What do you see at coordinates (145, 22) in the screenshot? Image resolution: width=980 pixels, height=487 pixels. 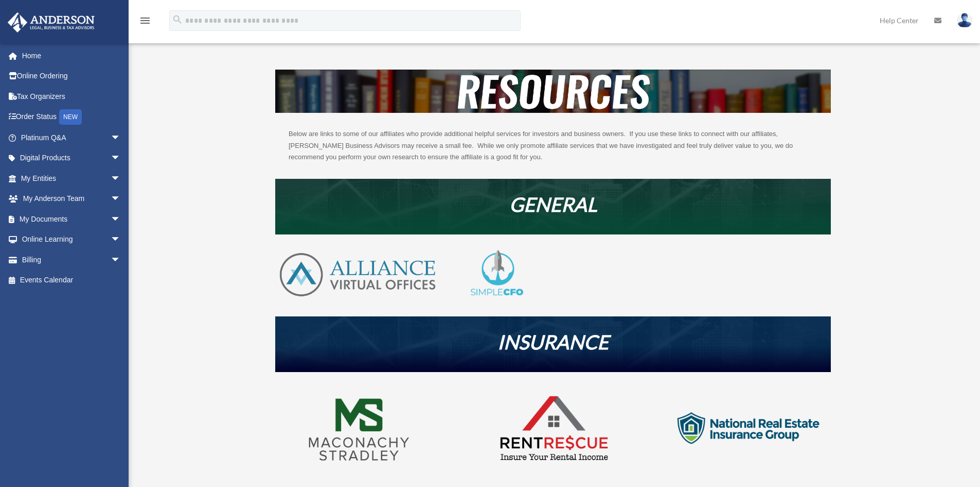 I see `a: menu` at bounding box center [145, 22].